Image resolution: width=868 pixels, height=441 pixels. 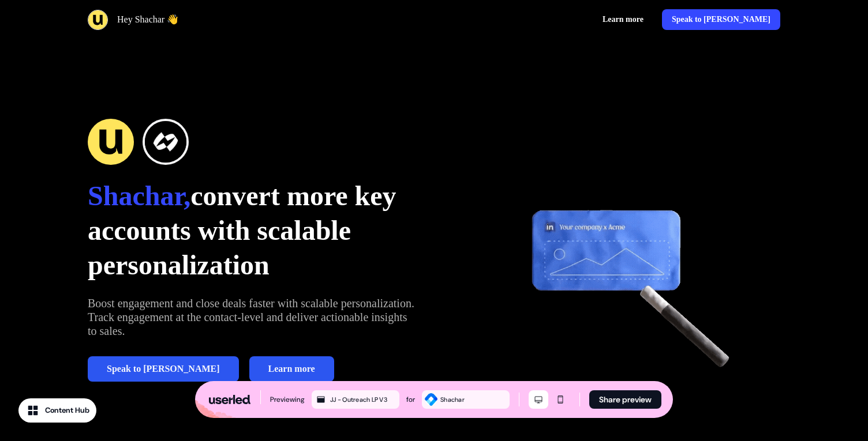 What do you see at coordinates (474, 400) in the screenshot?
I see `div: Shachar` at bounding box center [474, 400].